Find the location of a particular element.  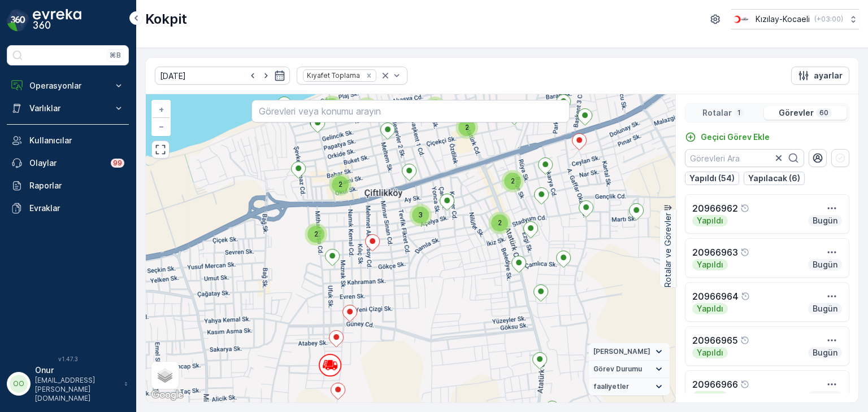

div: OO is located at coordinates (19, 384).